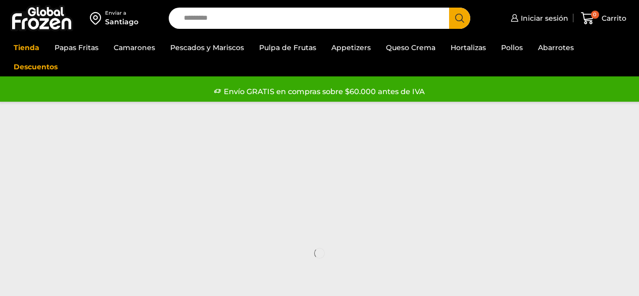  I want to click on a: Queso Crema, so click(411, 48).